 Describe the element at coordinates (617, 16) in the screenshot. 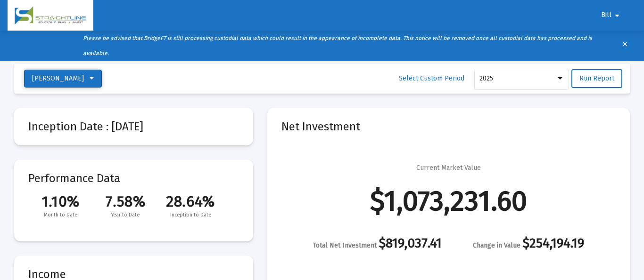

I see `mat-icon: arrow_drop_down` at that location.